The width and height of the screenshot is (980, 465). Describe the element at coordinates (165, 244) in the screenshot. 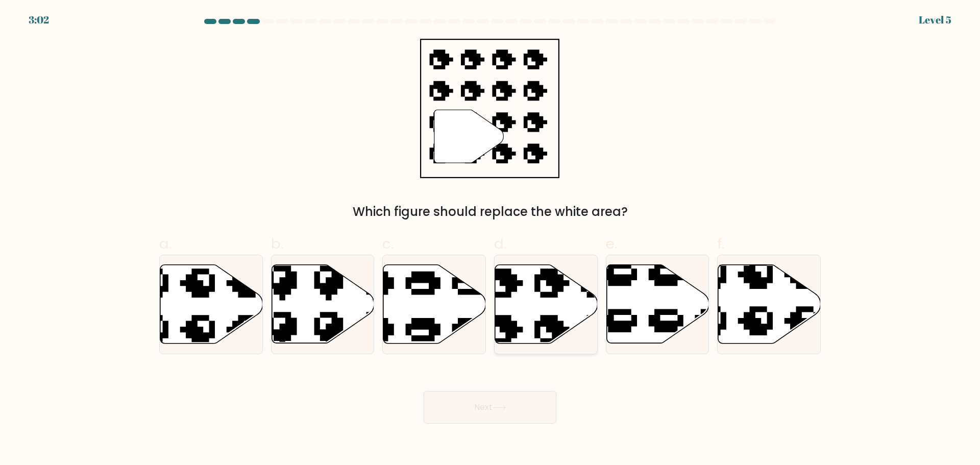

I see `span: a.` at that location.